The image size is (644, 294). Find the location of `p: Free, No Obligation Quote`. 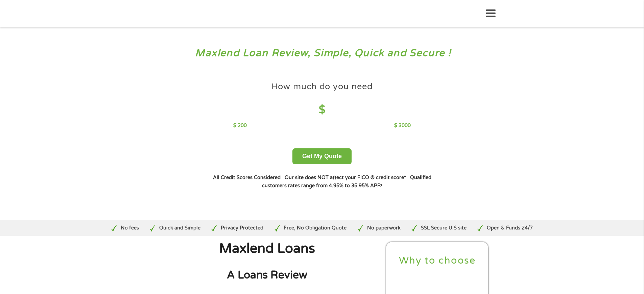

p: Free, No Obligation Quote is located at coordinates (315, 228).